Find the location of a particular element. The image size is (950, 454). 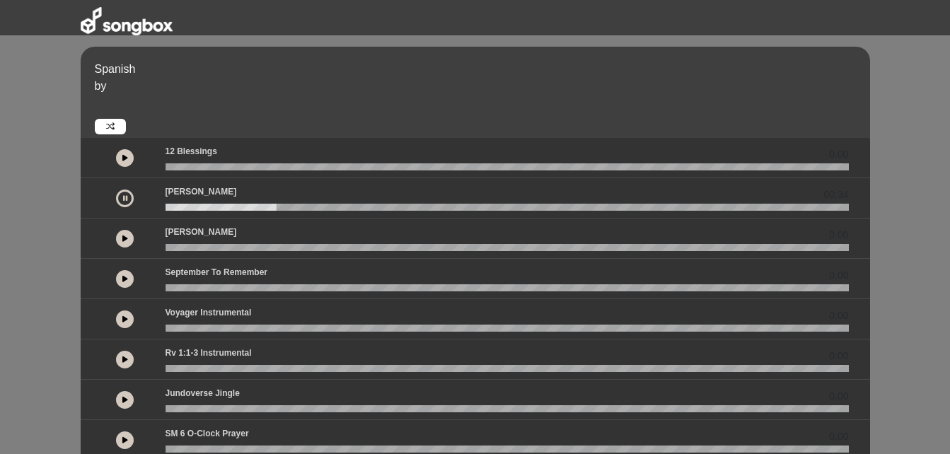

p: SM 6 o-clock prayer is located at coordinates (207, 433).